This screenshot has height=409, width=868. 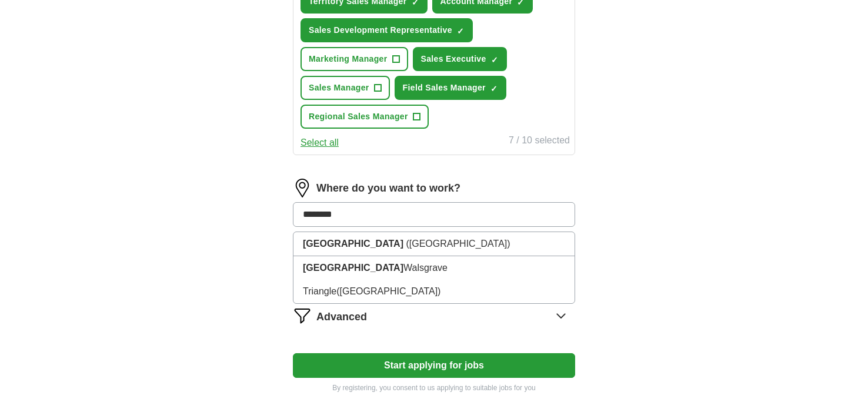 What do you see at coordinates (358, 116) in the screenshot?
I see `span: Regional Sales Manager` at bounding box center [358, 116].